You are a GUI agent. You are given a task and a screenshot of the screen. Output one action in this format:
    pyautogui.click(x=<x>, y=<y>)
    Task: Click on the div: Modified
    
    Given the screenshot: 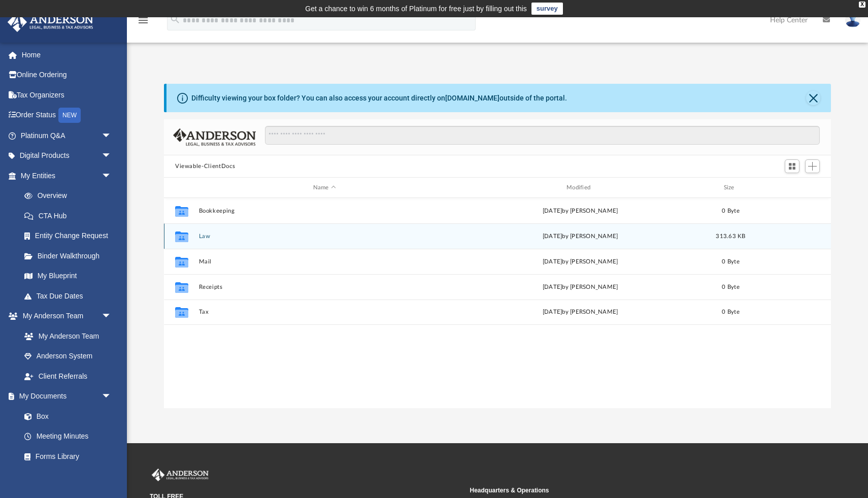 What is the action you would take?
    pyautogui.click(x=580, y=188)
    